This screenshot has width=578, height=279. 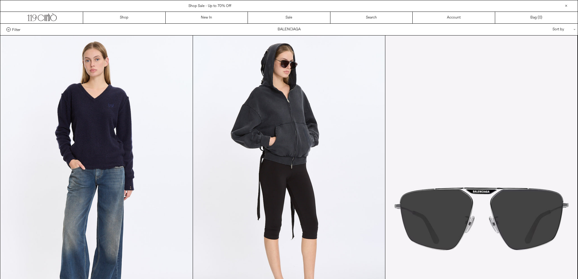 I want to click on span: 0, so click(x=540, y=18).